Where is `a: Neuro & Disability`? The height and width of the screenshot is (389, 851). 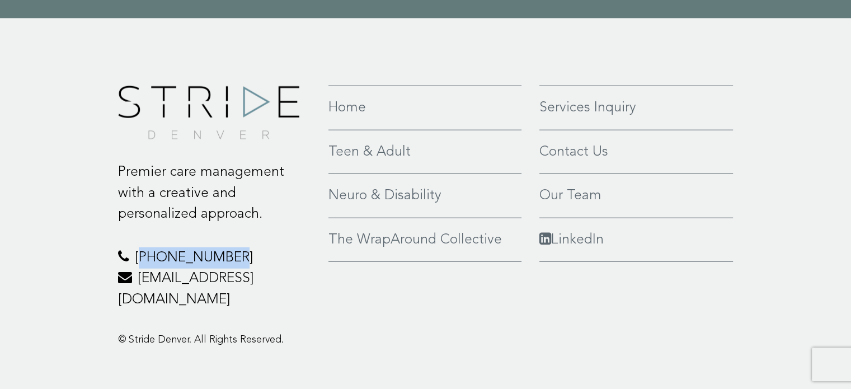 a: Neuro & Disability is located at coordinates (424, 196).